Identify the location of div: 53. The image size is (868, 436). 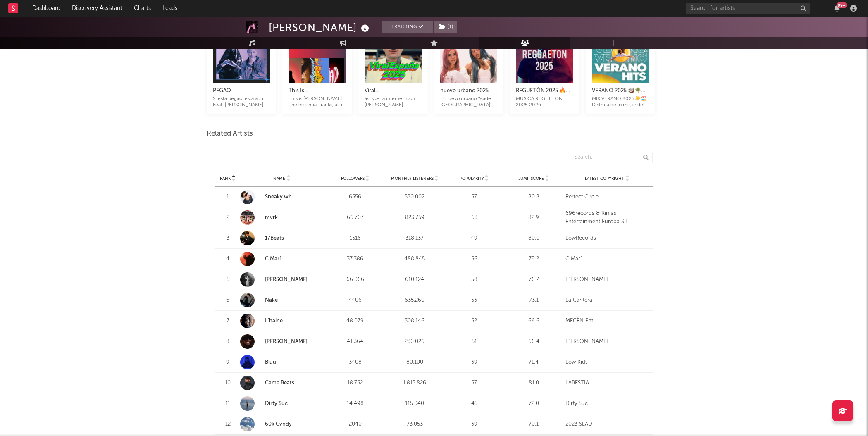
(474, 300).